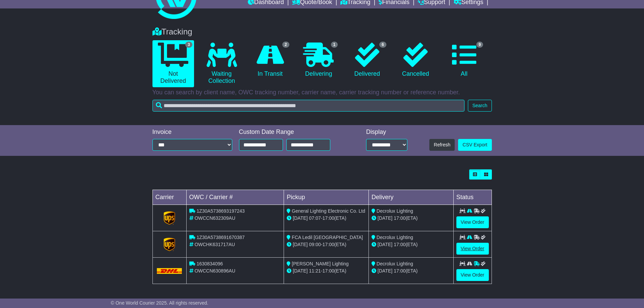  I want to click on span: 07:07, so click(315, 218).